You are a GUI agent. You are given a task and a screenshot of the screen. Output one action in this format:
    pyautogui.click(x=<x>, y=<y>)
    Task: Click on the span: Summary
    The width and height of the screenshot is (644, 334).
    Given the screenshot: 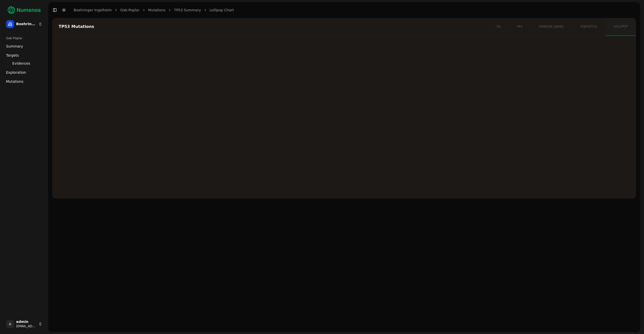 What is the action you would take?
    pyautogui.click(x=15, y=46)
    